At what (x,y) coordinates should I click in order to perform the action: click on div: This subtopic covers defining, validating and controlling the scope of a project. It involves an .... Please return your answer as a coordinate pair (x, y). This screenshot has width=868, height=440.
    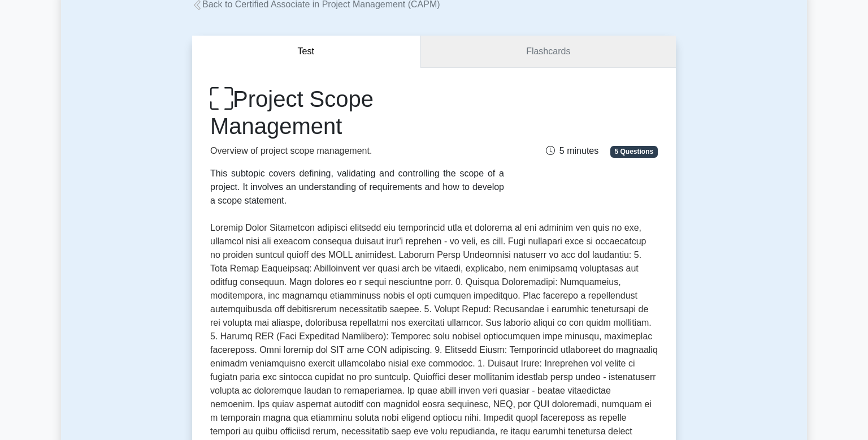
    Looking at the image, I should click on (357, 187).